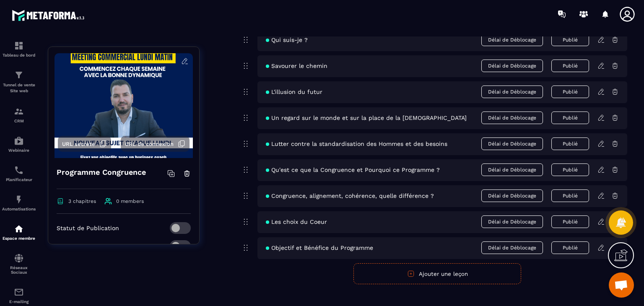  I want to click on img: scheduler, so click(19, 170).